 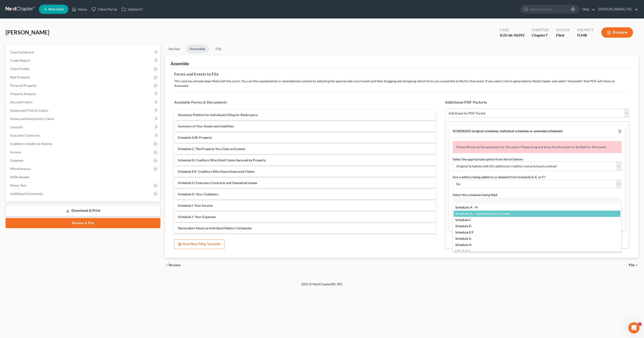 What do you see at coordinates (537, 244) in the screenshot?
I see `div: Schedule H` at bounding box center [537, 244].